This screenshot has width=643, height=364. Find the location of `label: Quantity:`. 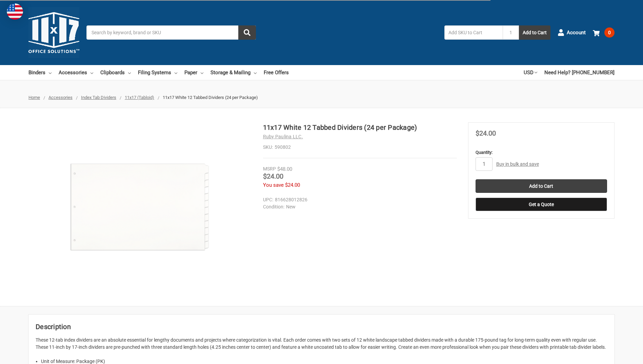

label: Quantity: is located at coordinates (541, 152).